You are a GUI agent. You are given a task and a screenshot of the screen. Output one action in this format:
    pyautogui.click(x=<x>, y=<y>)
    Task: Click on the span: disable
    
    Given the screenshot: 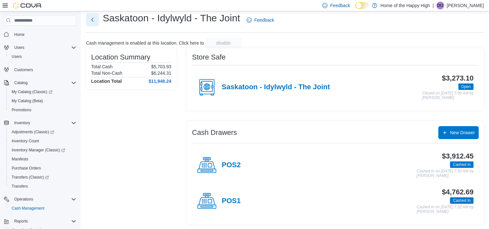 What is the action you would take?
    pyautogui.click(x=223, y=43)
    